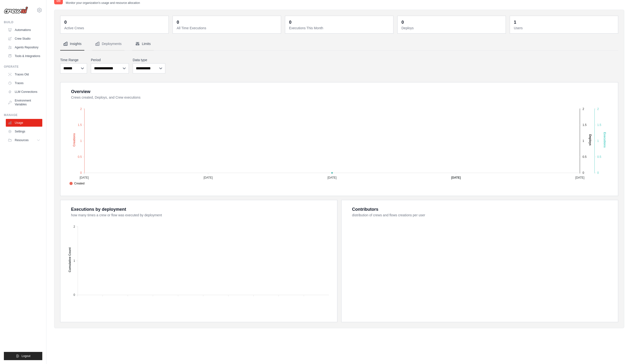 The width and height of the screenshot is (632, 364). I want to click on div: Manage, so click(23, 115).